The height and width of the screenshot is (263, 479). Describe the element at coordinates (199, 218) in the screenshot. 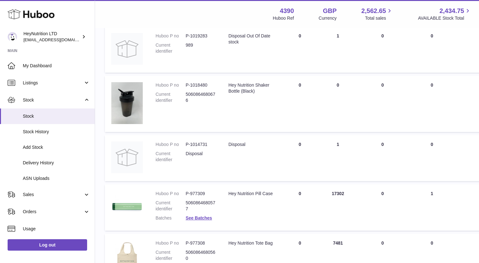

I see `a: See Batches` at that location.